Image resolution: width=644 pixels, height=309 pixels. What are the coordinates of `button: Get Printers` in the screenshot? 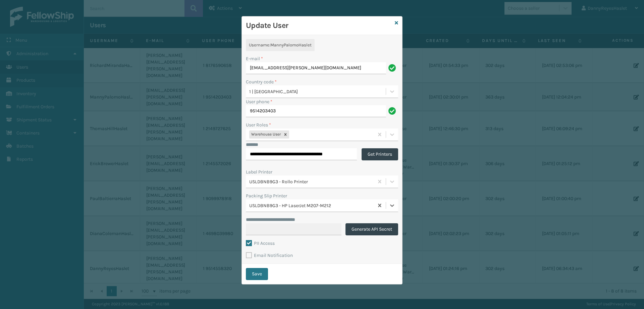 It's located at (380, 154).